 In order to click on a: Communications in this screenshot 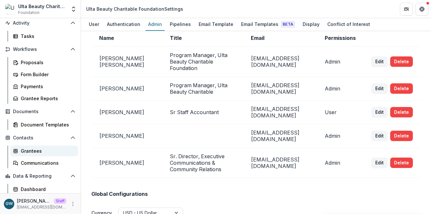, I will do `click(44, 163)`.